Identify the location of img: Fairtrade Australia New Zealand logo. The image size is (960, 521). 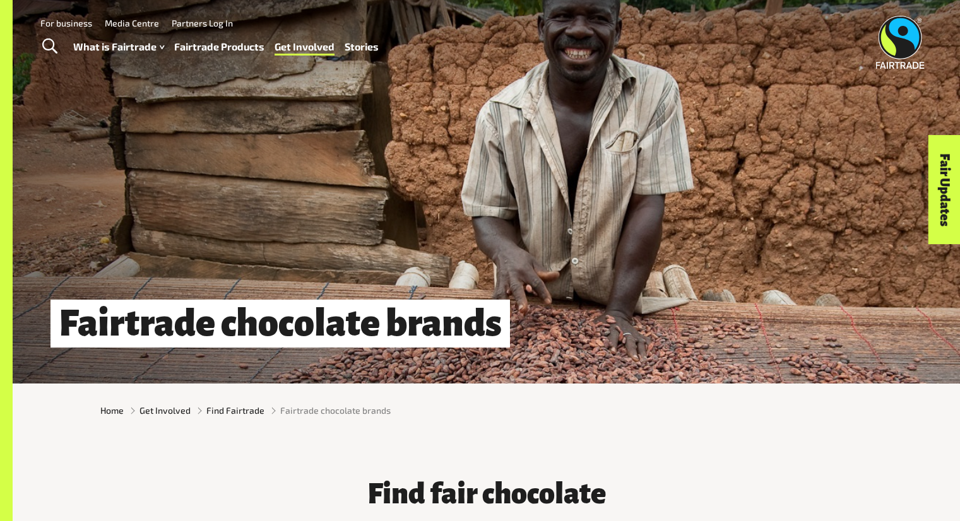
(900, 42).